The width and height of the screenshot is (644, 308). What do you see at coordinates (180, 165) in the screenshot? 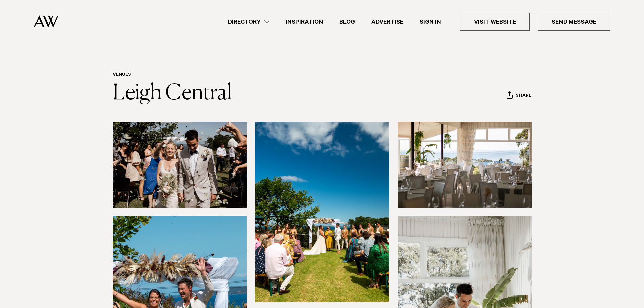
I see `a: Coastal wedding venue Leigh` at bounding box center [180, 165].